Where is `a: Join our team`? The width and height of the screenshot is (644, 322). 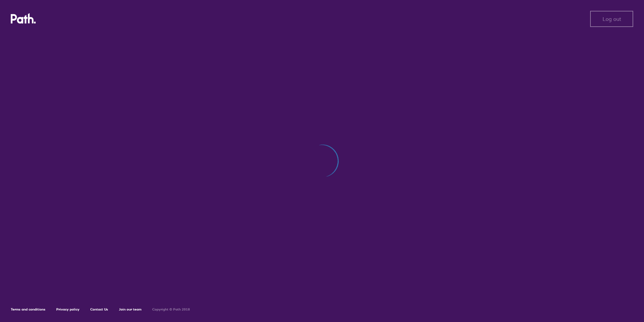 a: Join our team is located at coordinates (130, 309).